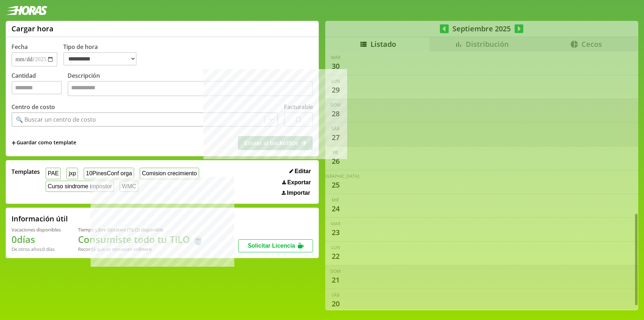 The width and height of the screenshot is (644, 320). I want to click on div: De otros años: 0 días, so click(36, 249).